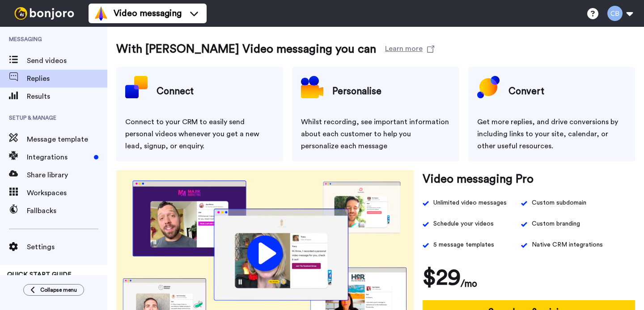 This screenshot has height=310, width=644. I want to click on span: Results, so click(68, 97).